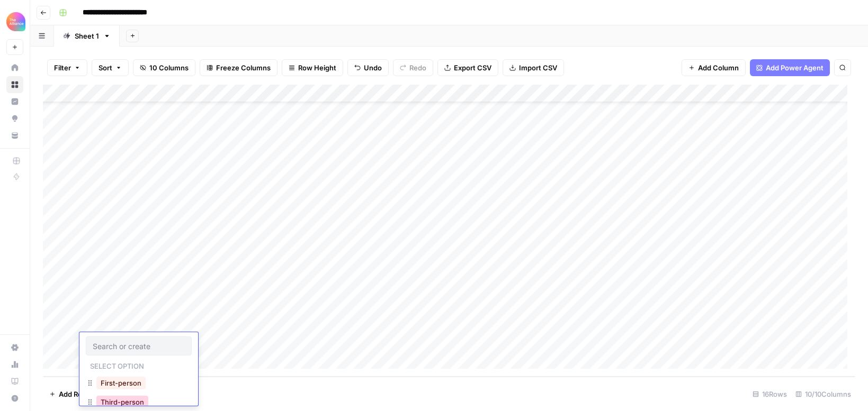 The image size is (868, 411). I want to click on a: Learning Hub, so click(15, 382).